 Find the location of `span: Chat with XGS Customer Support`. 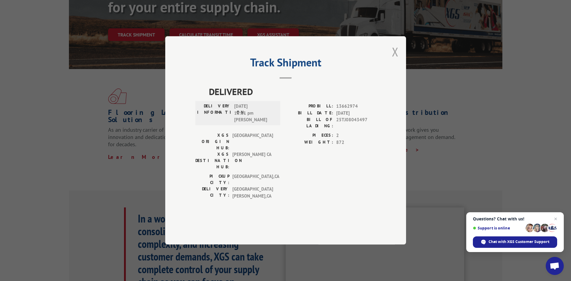

span: Chat with XGS Customer Support is located at coordinates (519, 241).